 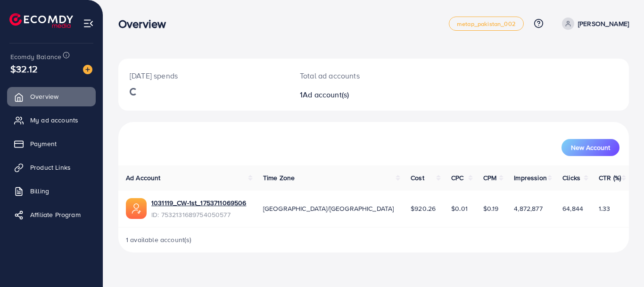 What do you see at coordinates (531, 178) in the screenshot?
I see `span: Impression` at bounding box center [531, 178].